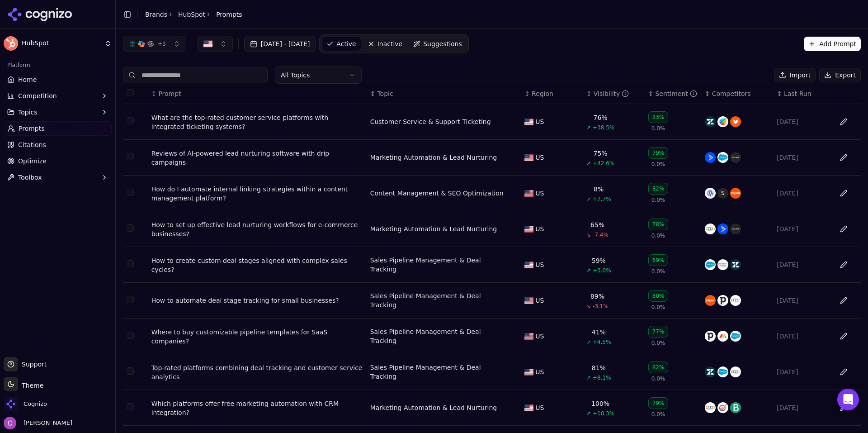 The height and width of the screenshot is (433, 868). Describe the element at coordinates (658, 295) in the screenshot. I see `div: 80%` at that location.